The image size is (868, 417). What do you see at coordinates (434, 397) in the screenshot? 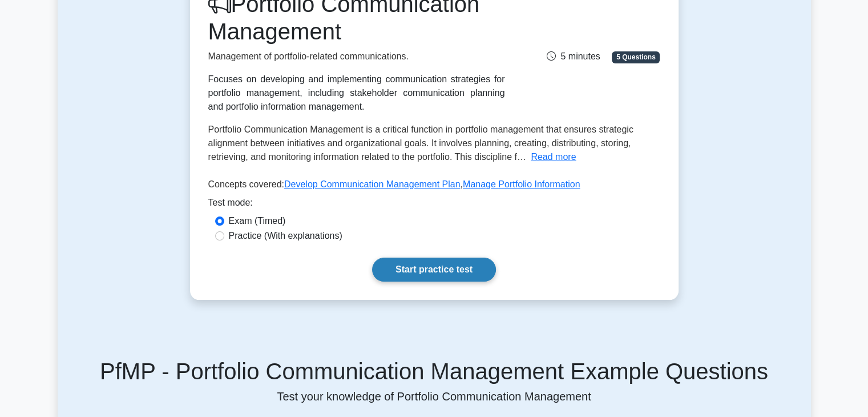
I see `p: Test your knowledge of Portfolio Communication Management` at bounding box center [434, 397].